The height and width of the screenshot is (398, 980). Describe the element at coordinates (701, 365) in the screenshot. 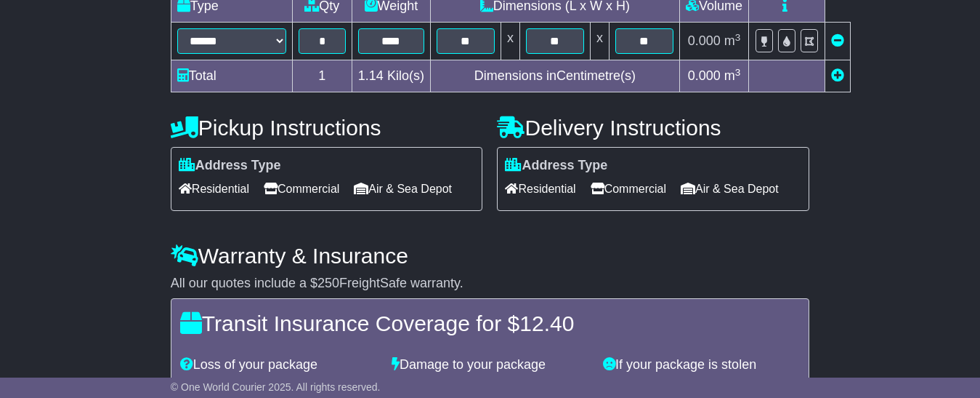

I see `div: If your package is stolen` at that location.